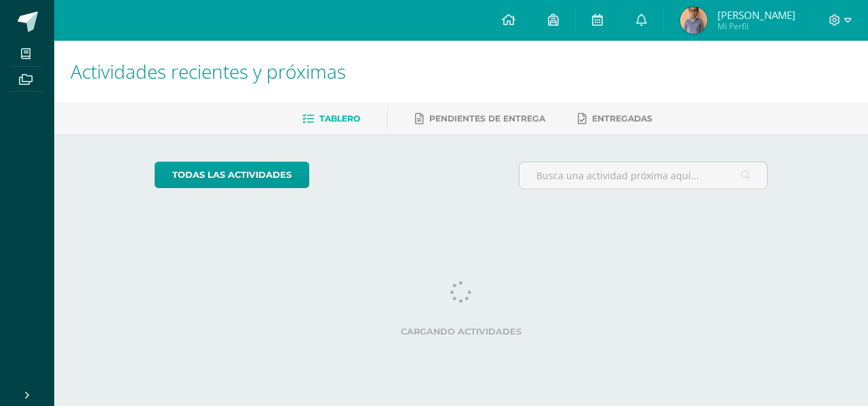  What do you see at coordinates (693, 21) in the screenshot?
I see `img: b69cd4c2f2de2abe0fcceddc1ad021b6.png` at bounding box center [693, 21].